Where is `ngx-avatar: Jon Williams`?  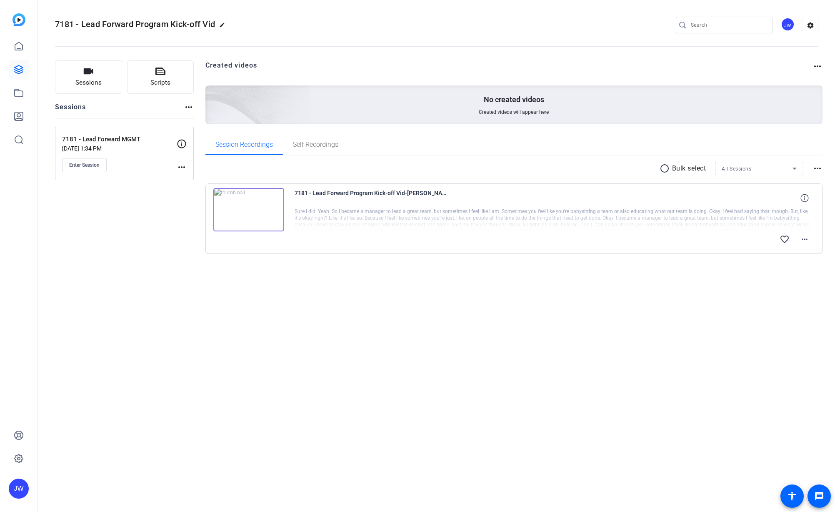 ngx-avatar: Jon Williams is located at coordinates (788, 25).